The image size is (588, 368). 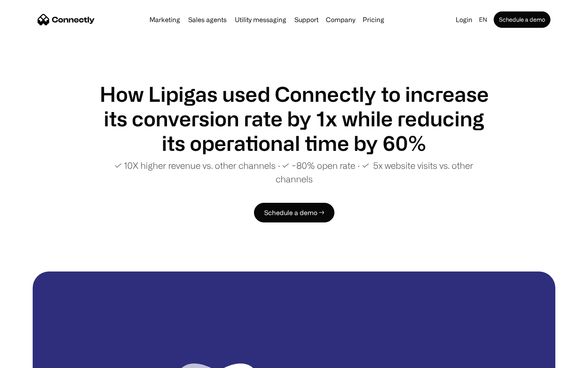 What do you see at coordinates (29, 359) in the screenshot?
I see `aside: Language selected: English` at bounding box center [29, 359].